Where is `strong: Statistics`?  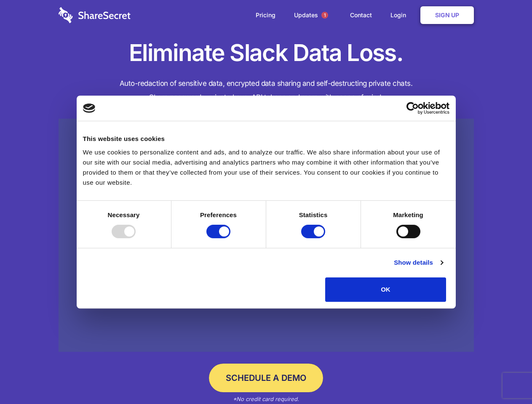
strong: Statistics is located at coordinates (313, 215).